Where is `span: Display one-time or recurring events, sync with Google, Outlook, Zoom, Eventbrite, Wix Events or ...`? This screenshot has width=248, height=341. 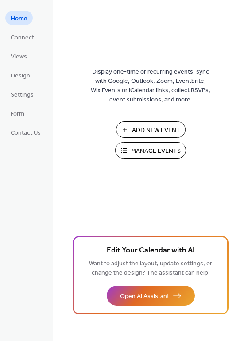
span: Display one-time or recurring events, sync with Google, Outlook, Zoom, Eventbrite, Wix Events or ... is located at coordinates (151, 86).